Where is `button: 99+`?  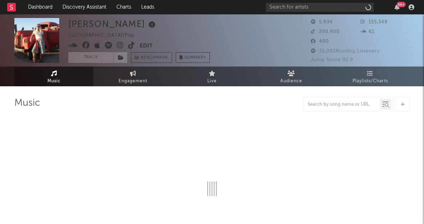 button: 99+ is located at coordinates (397, 7).